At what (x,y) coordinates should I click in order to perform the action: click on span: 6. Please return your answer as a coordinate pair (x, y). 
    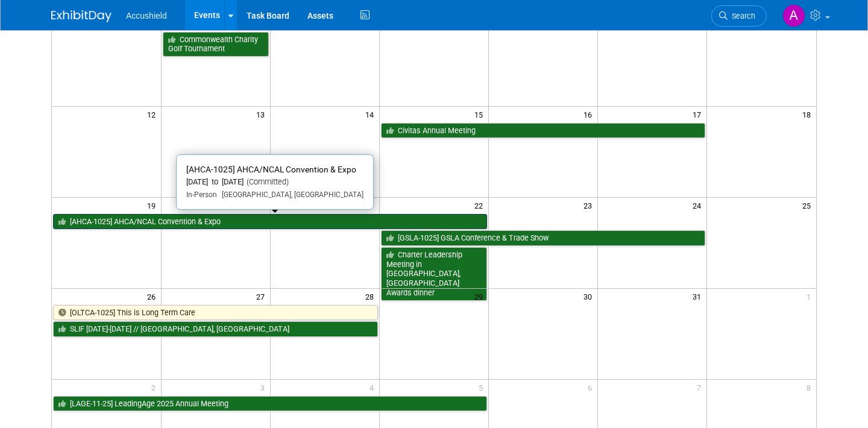
    Looking at the image, I should click on (592, 387).